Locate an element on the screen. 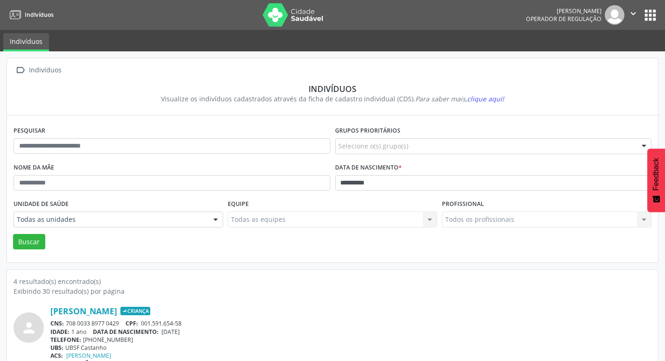 Image resolution: width=665 pixels, height=361 pixels. span: Feedback is located at coordinates (656, 174).